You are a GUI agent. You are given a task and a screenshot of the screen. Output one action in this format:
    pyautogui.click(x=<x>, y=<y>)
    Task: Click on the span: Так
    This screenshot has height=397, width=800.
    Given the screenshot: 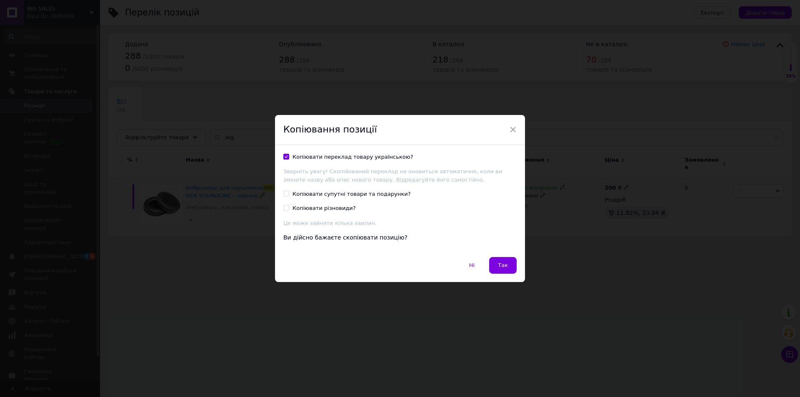 What is the action you would take?
    pyautogui.click(x=503, y=265)
    